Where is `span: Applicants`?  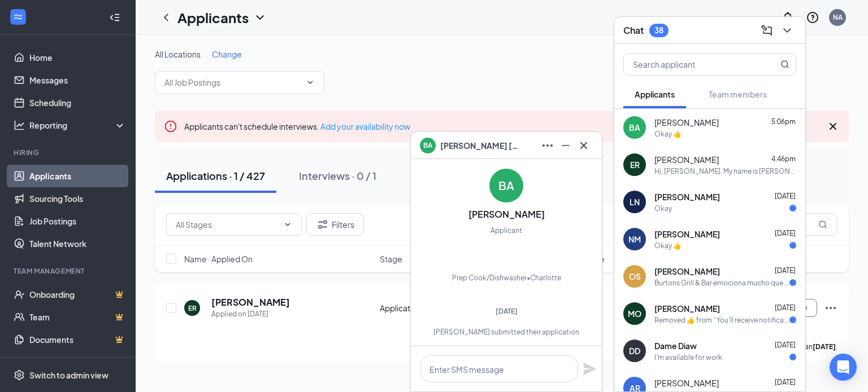 span: Applicants is located at coordinates (654, 94).